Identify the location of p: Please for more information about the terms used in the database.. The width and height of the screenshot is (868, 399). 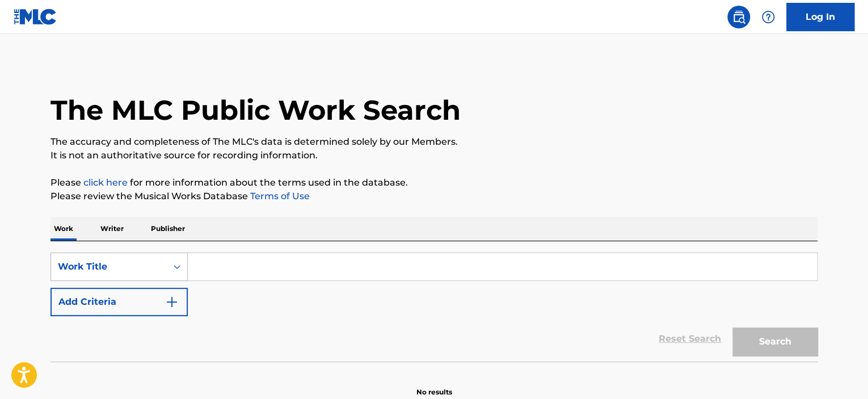
(434, 183).